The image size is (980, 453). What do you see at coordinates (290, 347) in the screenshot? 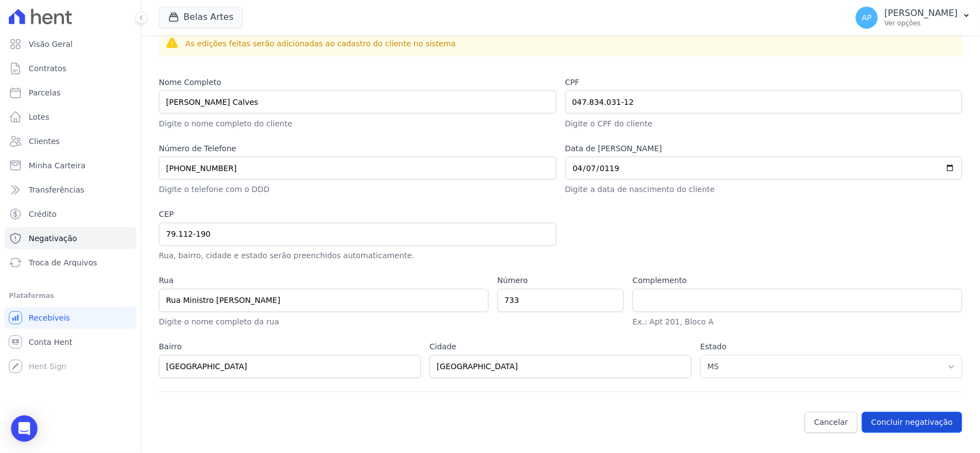
I see `label: Bairro` at bounding box center [290, 347].